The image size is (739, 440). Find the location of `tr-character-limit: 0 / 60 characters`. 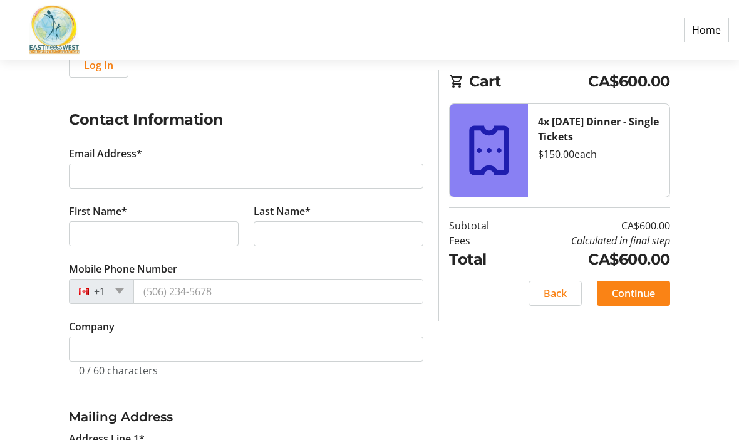

tr-character-limit: 0 / 60 characters is located at coordinates (118, 371).